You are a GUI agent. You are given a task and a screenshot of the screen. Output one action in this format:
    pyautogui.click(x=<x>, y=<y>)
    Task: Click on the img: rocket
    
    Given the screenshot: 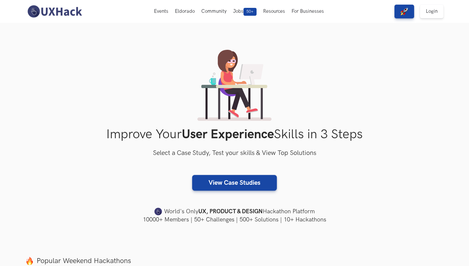 What is the action you would take?
    pyautogui.click(x=404, y=11)
    